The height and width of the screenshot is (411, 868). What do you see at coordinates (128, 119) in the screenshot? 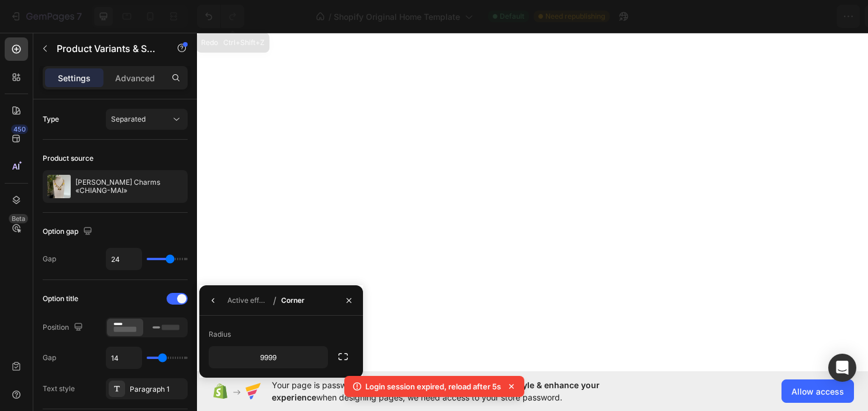
I see `span: Separated` at bounding box center [128, 119].